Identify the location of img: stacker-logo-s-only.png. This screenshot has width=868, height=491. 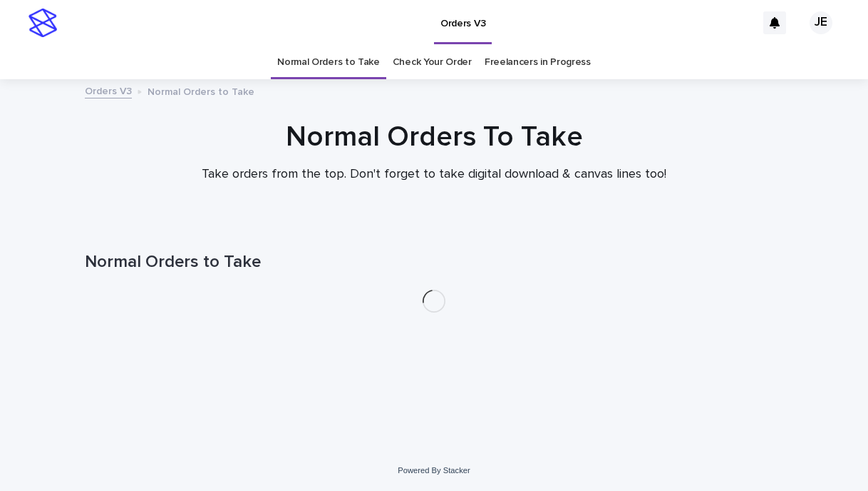
(43, 23).